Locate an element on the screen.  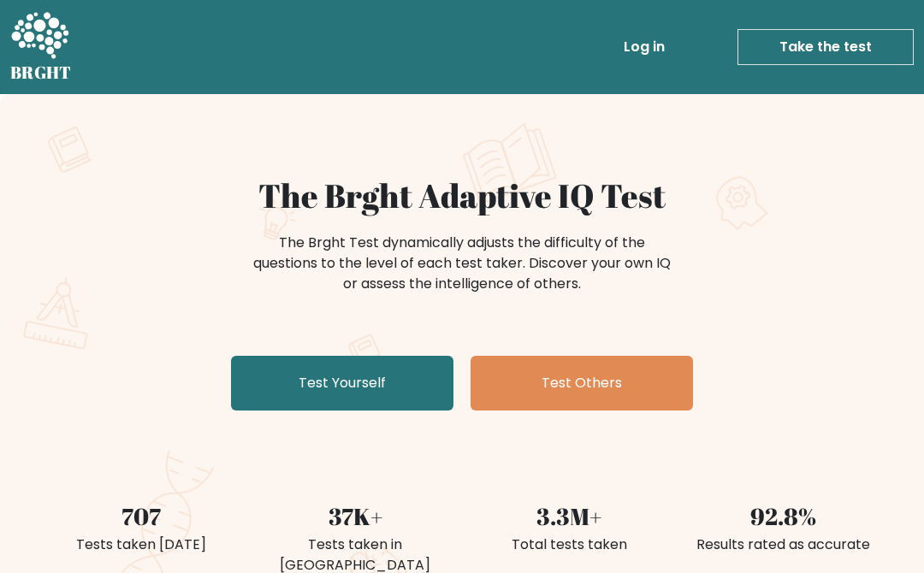
h5: BRGHT is located at coordinates (42, 73).